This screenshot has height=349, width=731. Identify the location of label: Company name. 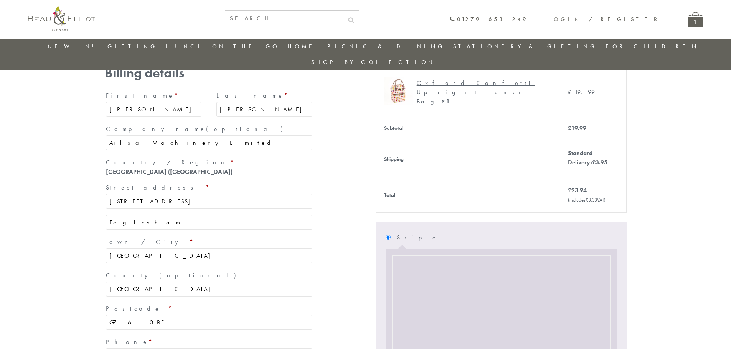
(209, 129).